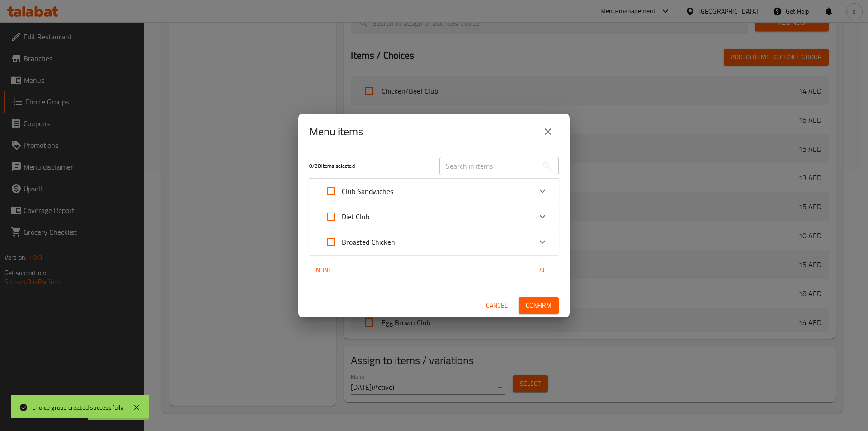 This screenshot has height=431, width=868. I want to click on button: None, so click(324, 270).